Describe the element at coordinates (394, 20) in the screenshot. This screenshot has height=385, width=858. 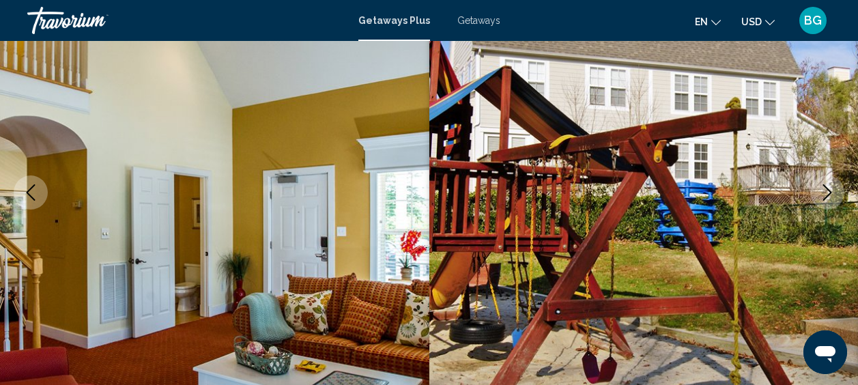
I see `span: Getaways Plus` at that location.